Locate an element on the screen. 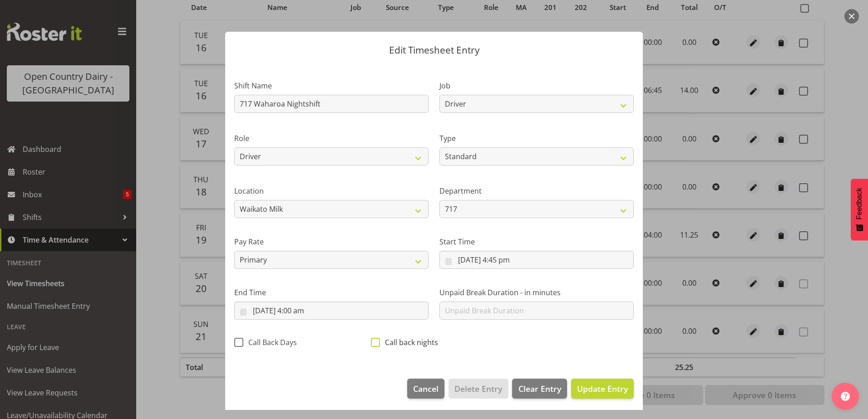 Image resolution: width=868 pixels, height=419 pixels. label: Location is located at coordinates (331, 191).